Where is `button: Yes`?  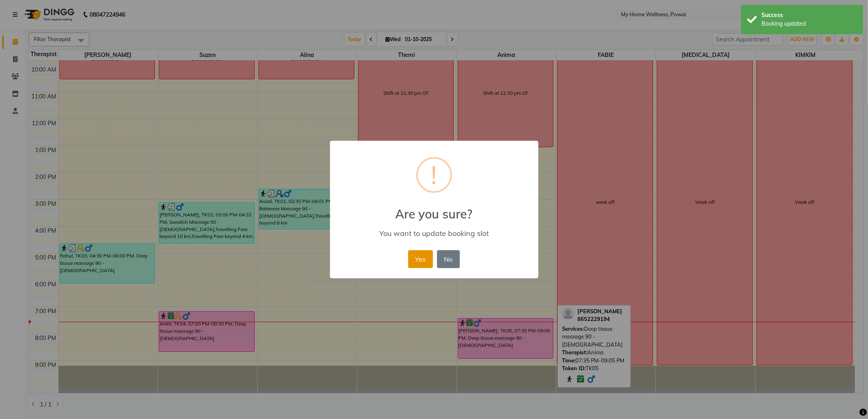 button: Yes is located at coordinates (420, 259).